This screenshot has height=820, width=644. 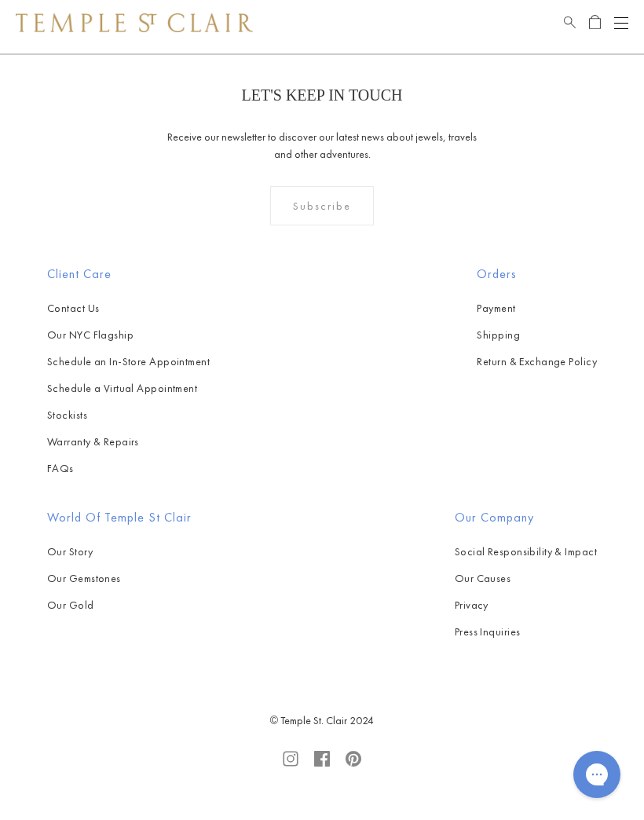 I want to click on a: Social Responsibility & Impact, so click(x=525, y=552).